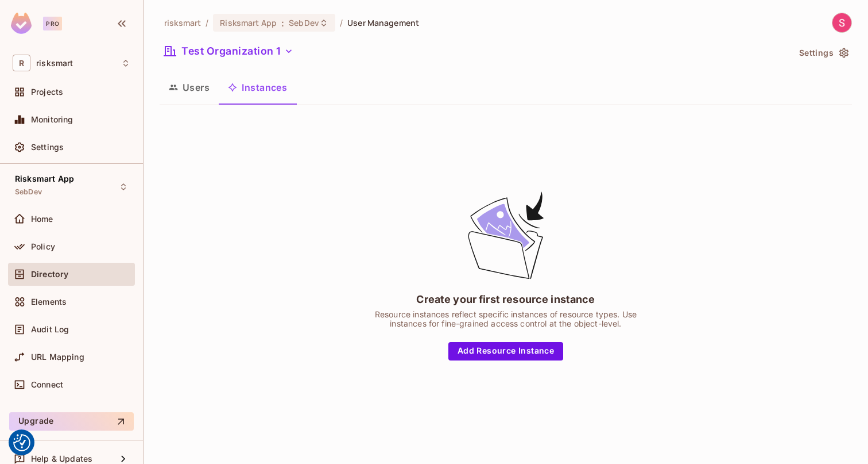  What do you see at coordinates (506, 351) in the screenshot?
I see `button: Add Resource Instance` at bounding box center [506, 351].